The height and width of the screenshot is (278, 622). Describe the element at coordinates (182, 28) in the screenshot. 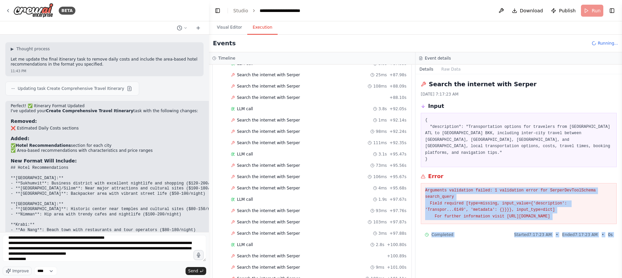

I see `button: Switch to previous chat` at that location.